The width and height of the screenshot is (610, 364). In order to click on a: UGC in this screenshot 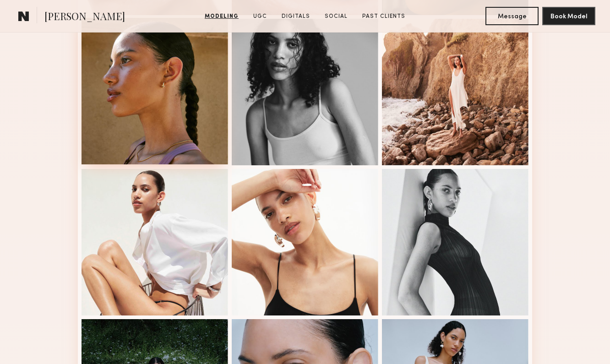, I will do `click(260, 16)`.